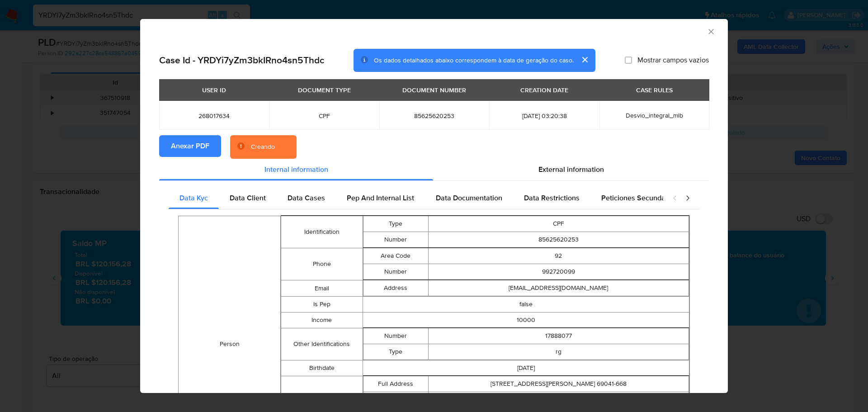 The height and width of the screenshot is (412, 868). I want to click on td: rg, so click(559, 352).